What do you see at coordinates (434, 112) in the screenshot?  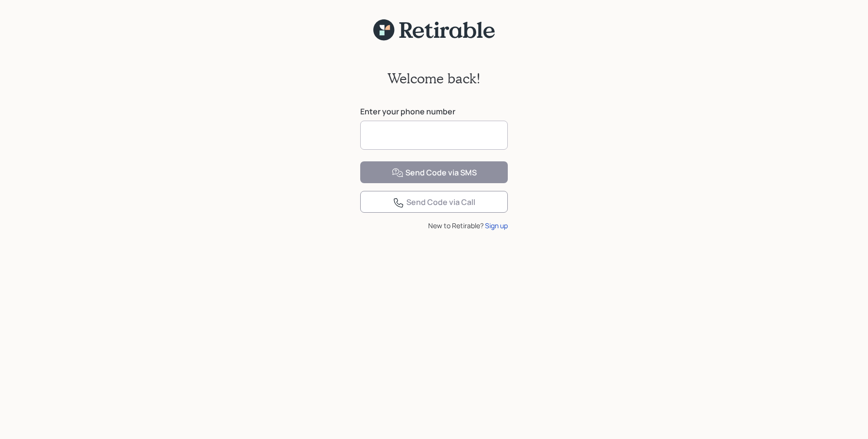 I see `label: Enter your phone number` at bounding box center [434, 112].